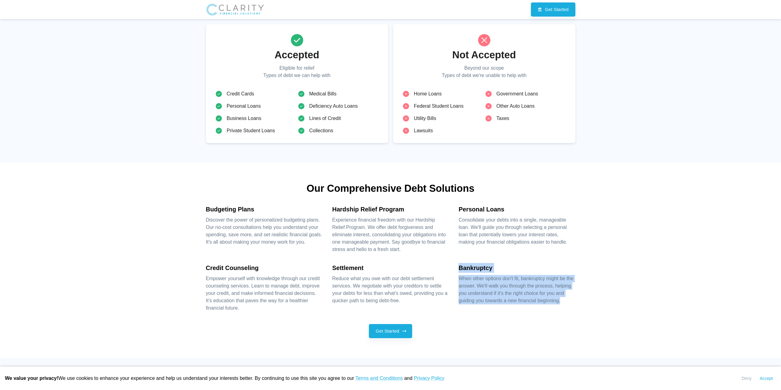 The image size is (781, 390). Describe the element at coordinates (531, 106) in the screenshot. I see `span: Other Auto Loans` at that location.